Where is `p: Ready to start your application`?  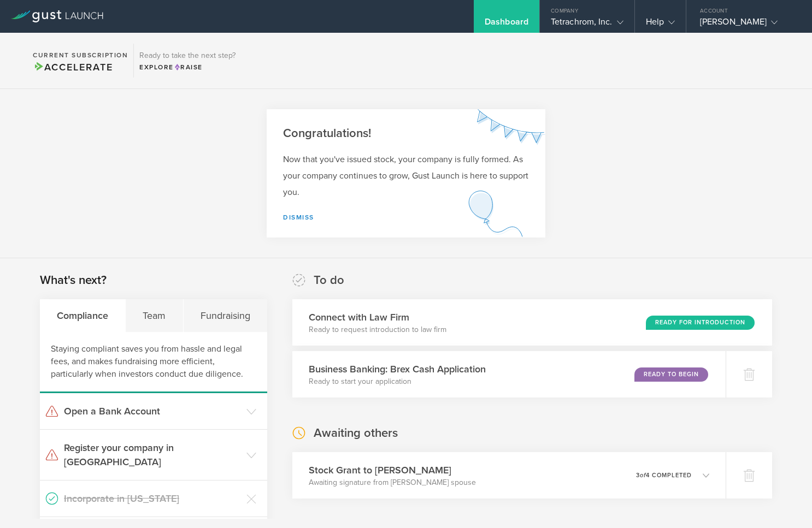
p: Ready to start your application is located at coordinates (397, 382).